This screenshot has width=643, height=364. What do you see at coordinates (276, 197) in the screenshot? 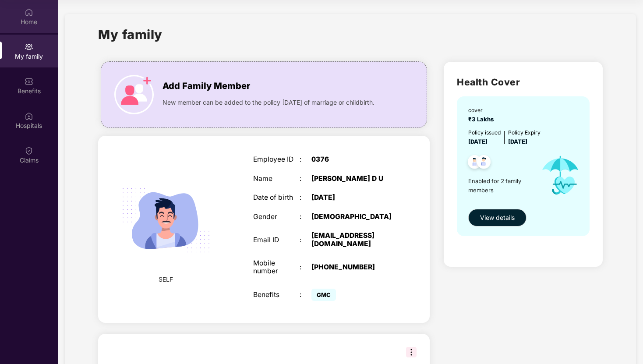
I see `div: Date of birth` at bounding box center [276, 197].